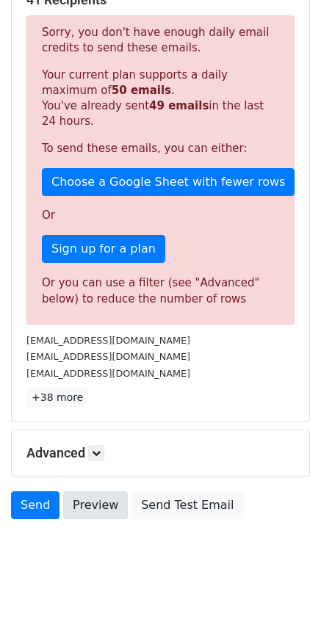 The image size is (321, 644). What do you see at coordinates (160, 453) in the screenshot?
I see `h5: Advanced` at bounding box center [160, 453].